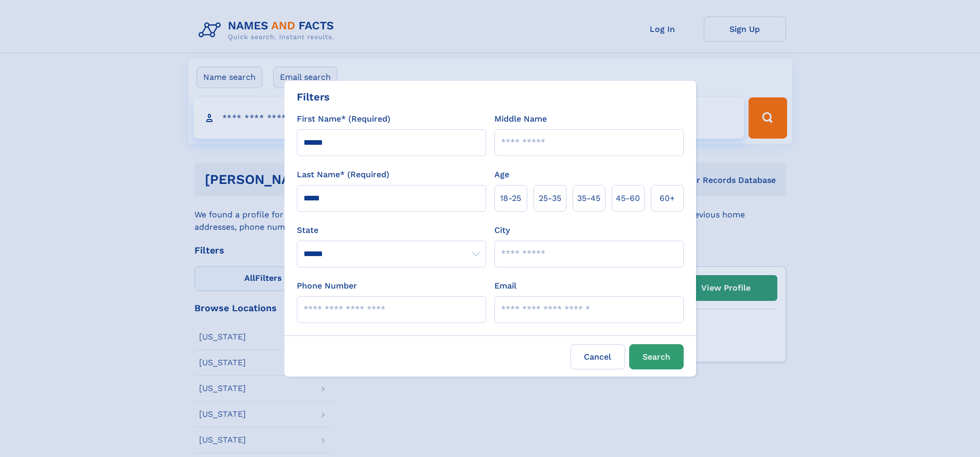 The width and height of the screenshot is (980, 457). What do you see at coordinates (502, 175) in the screenshot?
I see `label: Age` at bounding box center [502, 175].